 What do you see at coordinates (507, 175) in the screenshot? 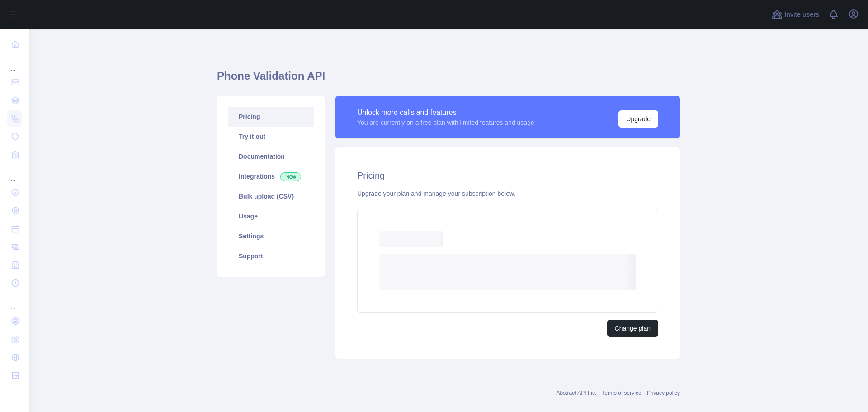
I see `h2: Pricing` at bounding box center [507, 175].